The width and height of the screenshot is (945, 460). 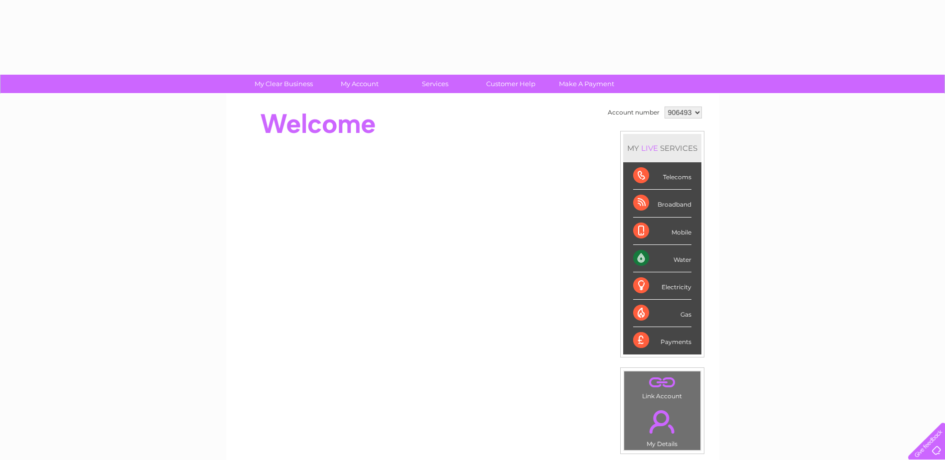 I want to click on td: My Details, so click(x=662, y=426).